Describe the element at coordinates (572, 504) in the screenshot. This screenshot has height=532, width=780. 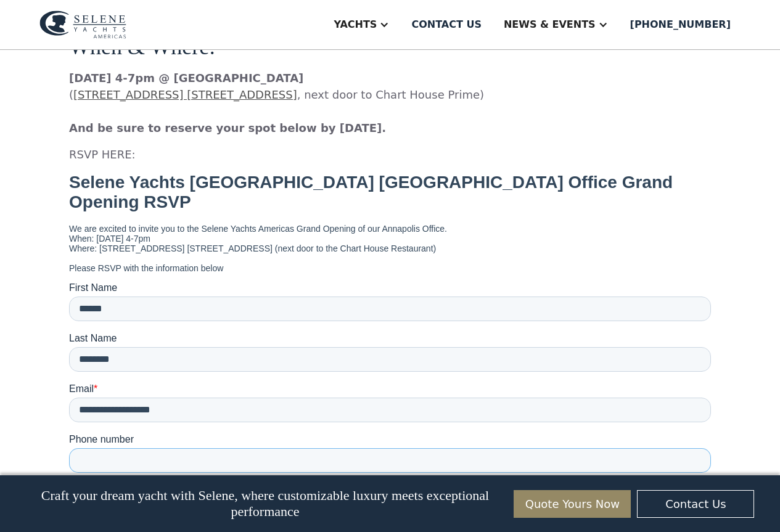
I see `a: Quote Yours Now` at that location.